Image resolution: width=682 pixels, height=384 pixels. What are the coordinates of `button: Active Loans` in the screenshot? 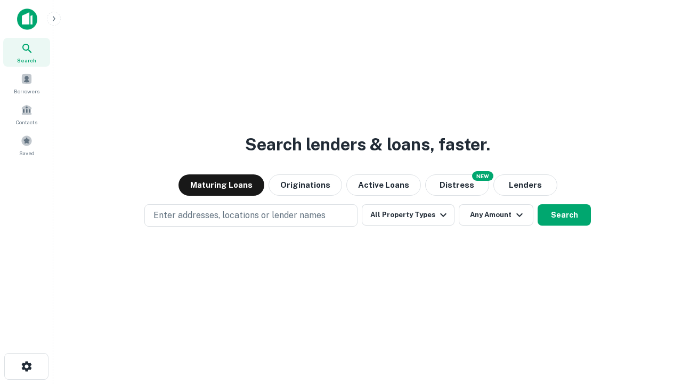 It's located at (384, 185).